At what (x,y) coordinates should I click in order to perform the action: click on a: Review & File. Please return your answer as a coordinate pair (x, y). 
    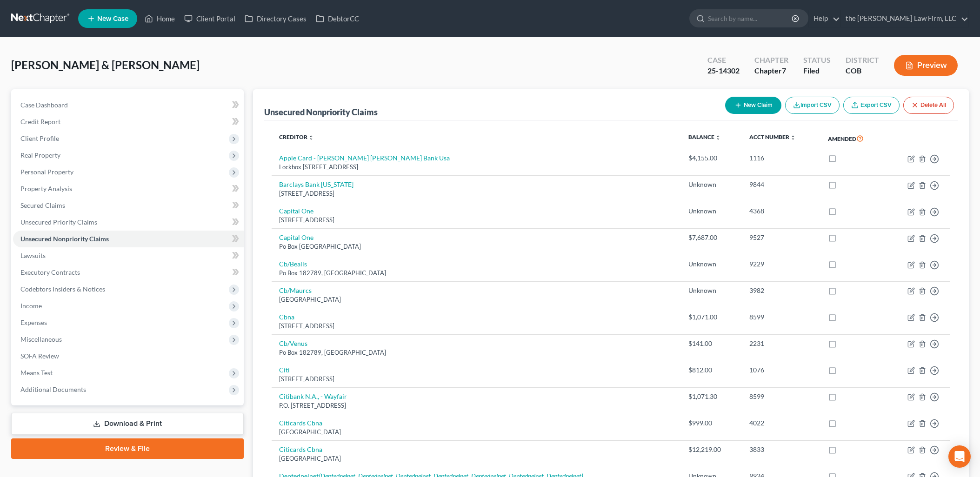
    Looking at the image, I should click on (127, 448).